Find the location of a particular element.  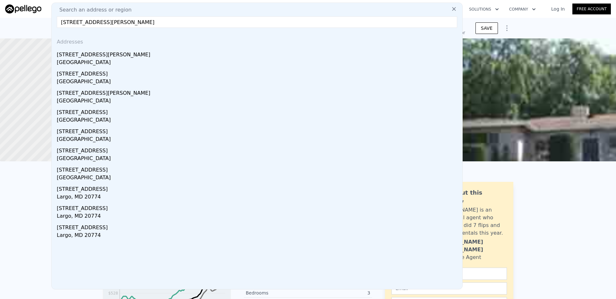

div: Bedrooms is located at coordinates (277, 293).